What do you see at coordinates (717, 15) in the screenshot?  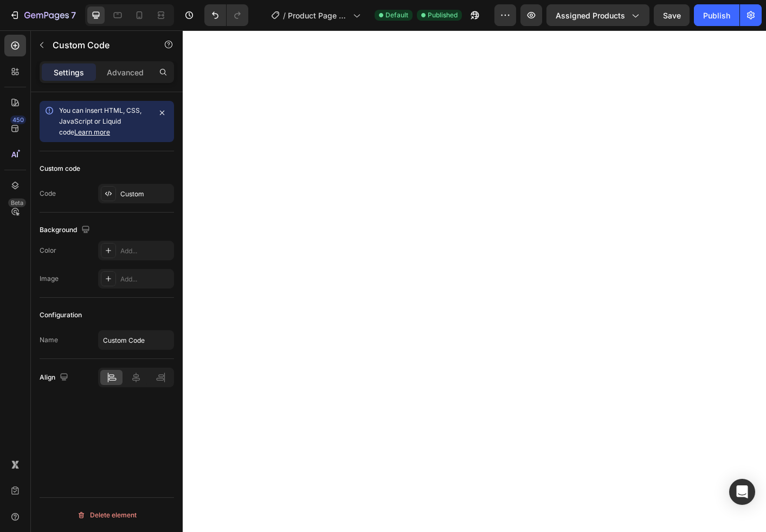 I see `div: Publish` at bounding box center [717, 15].